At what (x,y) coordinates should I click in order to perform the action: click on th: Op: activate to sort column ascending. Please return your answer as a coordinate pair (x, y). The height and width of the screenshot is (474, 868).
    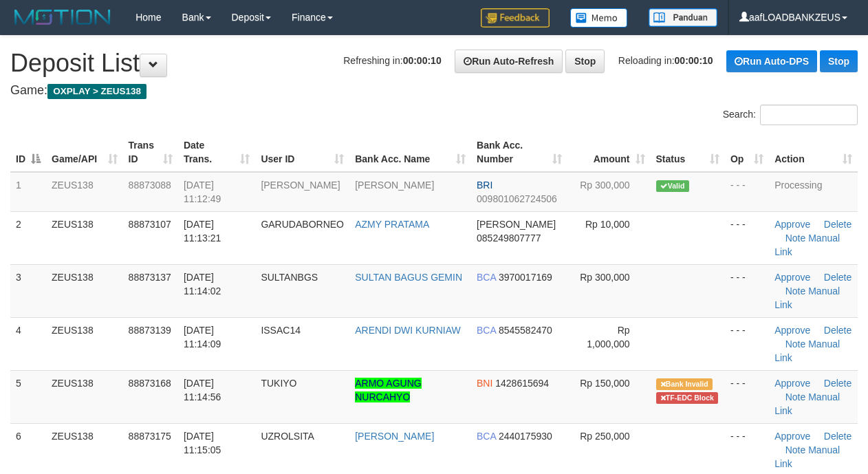
    Looking at the image, I should click on (747, 152).